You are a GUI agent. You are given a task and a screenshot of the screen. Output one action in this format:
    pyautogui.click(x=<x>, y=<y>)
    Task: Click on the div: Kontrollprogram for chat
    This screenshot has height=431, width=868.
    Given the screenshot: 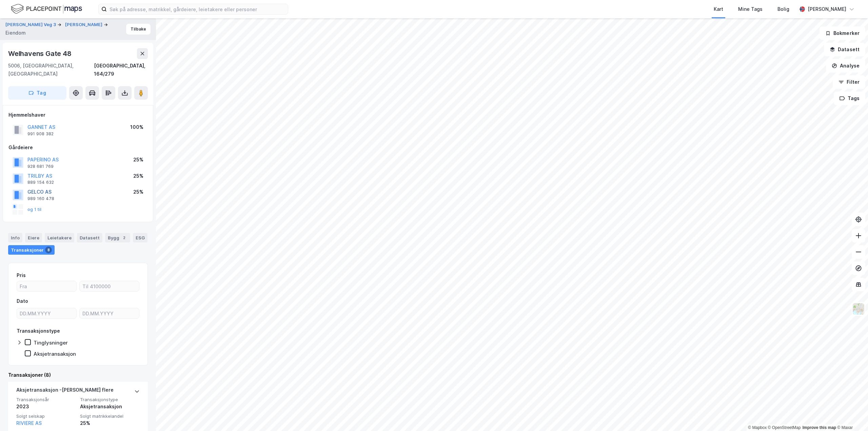 What is the action you would take?
    pyautogui.click(x=851, y=414)
    